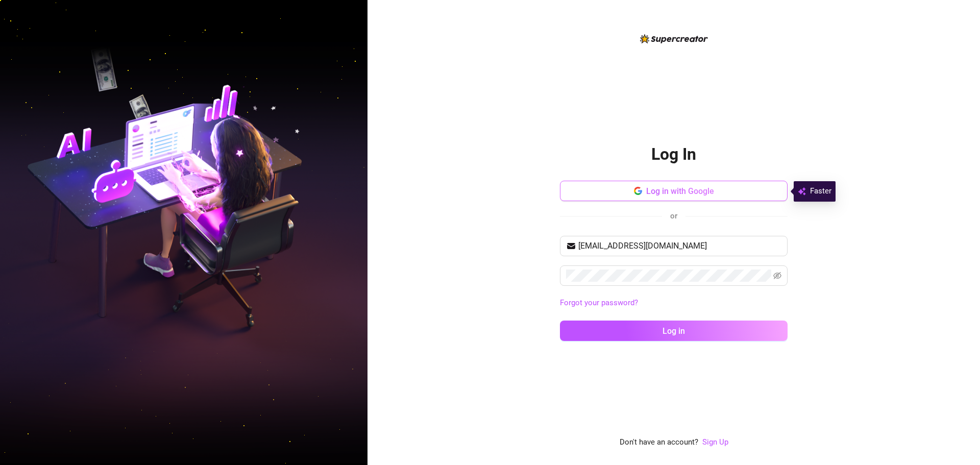 This screenshot has height=465, width=980. Describe the element at coordinates (673, 216) in the screenshot. I see `span: or` at that location.